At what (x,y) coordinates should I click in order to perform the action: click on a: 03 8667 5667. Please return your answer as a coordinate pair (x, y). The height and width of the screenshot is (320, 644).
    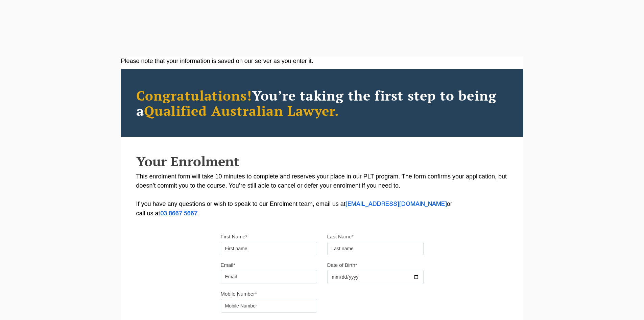
    Looking at the image, I should click on (179, 214).